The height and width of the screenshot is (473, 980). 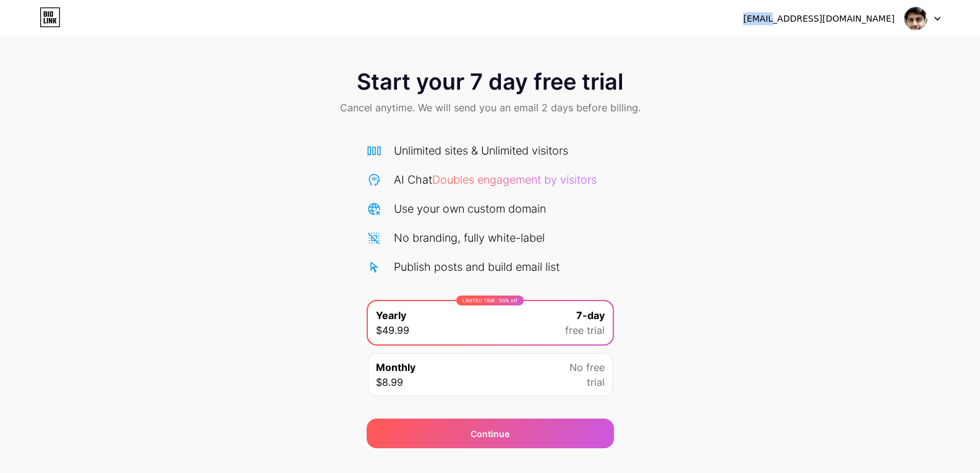 What do you see at coordinates (396, 367) in the screenshot?
I see `span: Monthly` at bounding box center [396, 367].